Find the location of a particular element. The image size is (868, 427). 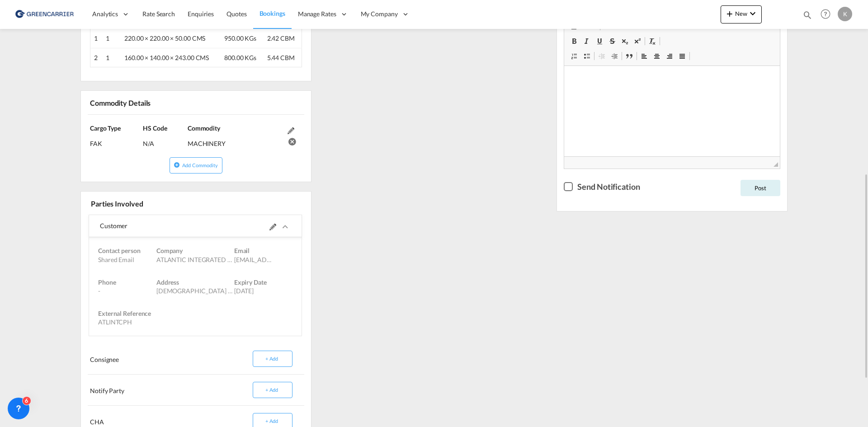

div: FAK is located at coordinates (116, 140).